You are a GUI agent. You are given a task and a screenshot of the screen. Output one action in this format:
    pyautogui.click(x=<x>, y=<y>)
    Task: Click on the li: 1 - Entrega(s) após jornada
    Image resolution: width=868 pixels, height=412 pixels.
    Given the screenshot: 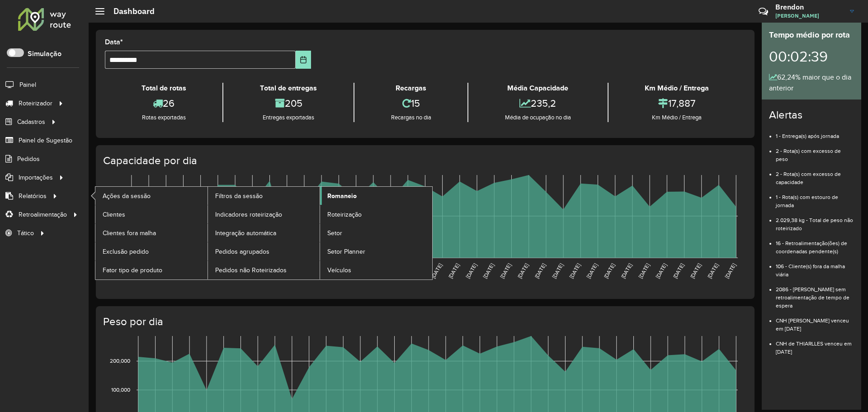 What is the action you would take?
    pyautogui.click(x=814, y=133)
    